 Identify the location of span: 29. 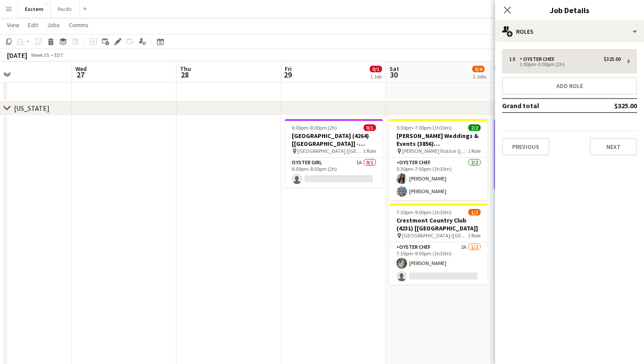
(288, 74).